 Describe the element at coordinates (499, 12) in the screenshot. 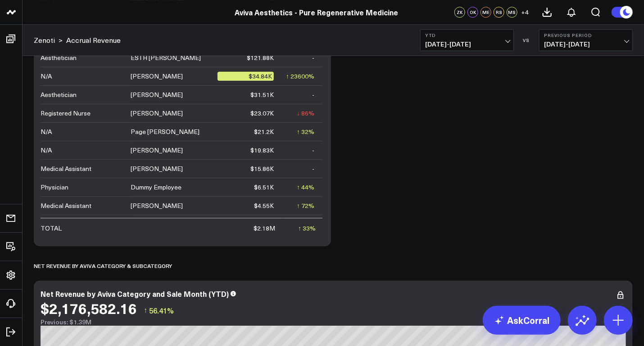

I see `div: RS` at that location.